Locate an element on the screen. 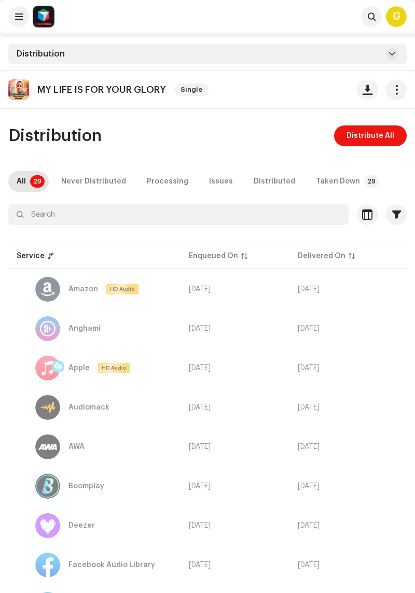  input: Search is located at coordinates (178, 215).